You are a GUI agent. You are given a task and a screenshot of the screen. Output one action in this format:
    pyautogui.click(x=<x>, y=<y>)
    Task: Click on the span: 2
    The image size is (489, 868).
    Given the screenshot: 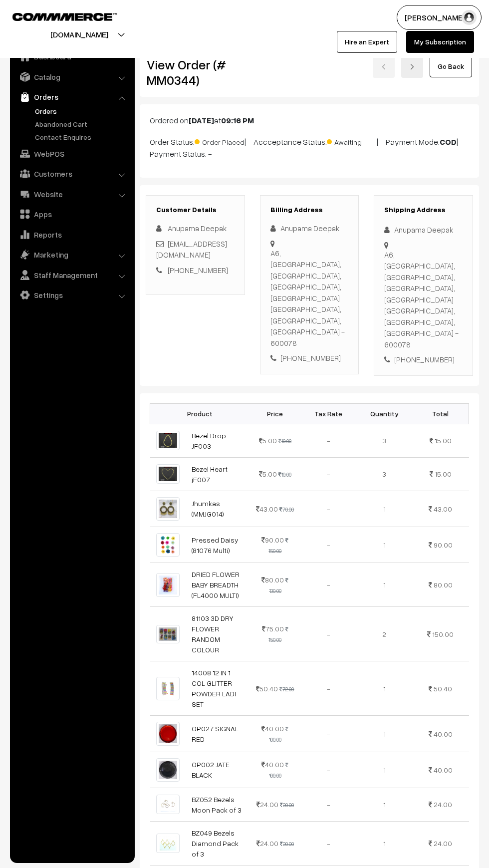 What is the action you would take?
    pyautogui.click(x=384, y=634)
    